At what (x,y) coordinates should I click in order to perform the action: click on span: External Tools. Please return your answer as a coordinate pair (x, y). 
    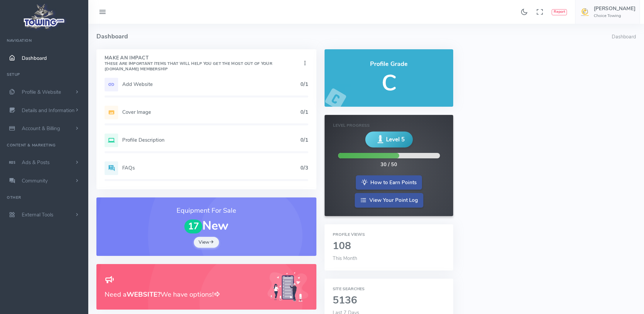
    Looking at the image, I should click on (37, 215).